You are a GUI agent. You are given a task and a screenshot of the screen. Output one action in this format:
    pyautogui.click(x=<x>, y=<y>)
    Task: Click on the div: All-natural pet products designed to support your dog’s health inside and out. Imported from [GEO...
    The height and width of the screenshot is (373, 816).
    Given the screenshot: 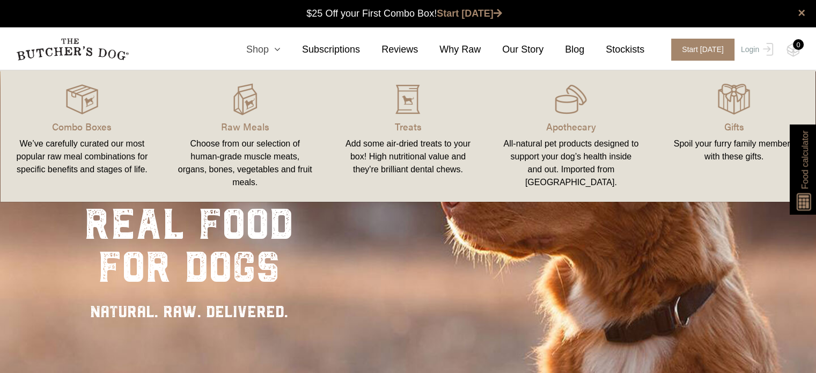 What is the action you would take?
    pyautogui.click(x=571, y=163)
    